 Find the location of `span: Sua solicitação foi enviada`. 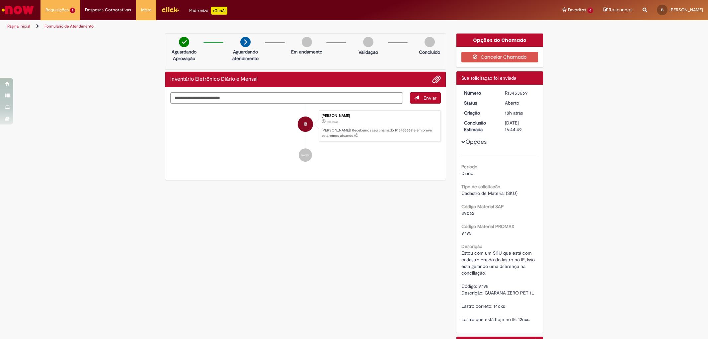

span: Sua solicitação foi enviada is located at coordinates (488, 78).